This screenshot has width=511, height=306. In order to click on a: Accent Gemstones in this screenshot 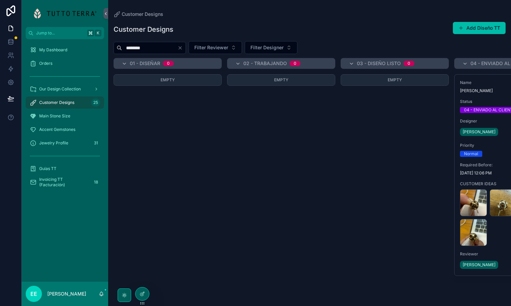, I will do `click(65, 130)`.